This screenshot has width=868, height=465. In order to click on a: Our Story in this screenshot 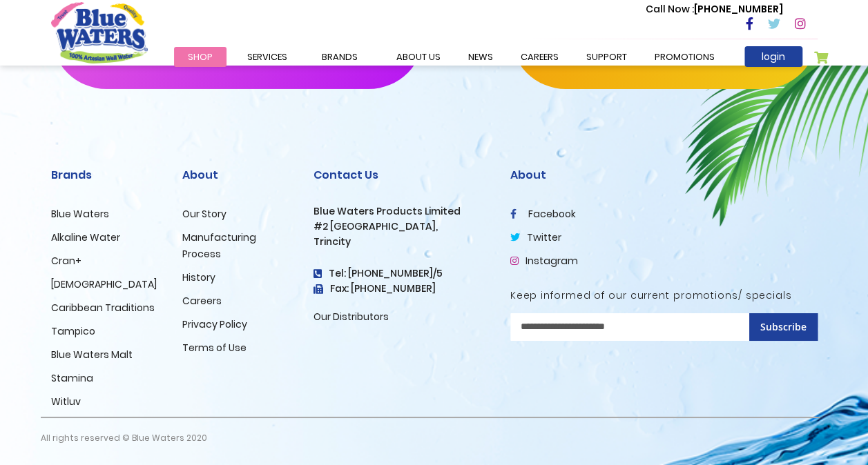, I will do `click(204, 214)`.